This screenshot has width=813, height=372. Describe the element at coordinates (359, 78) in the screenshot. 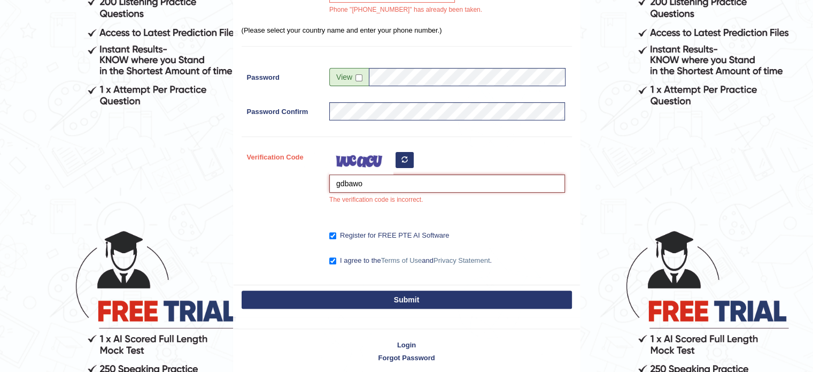

I see `input: Show/Hide Password` at that location.